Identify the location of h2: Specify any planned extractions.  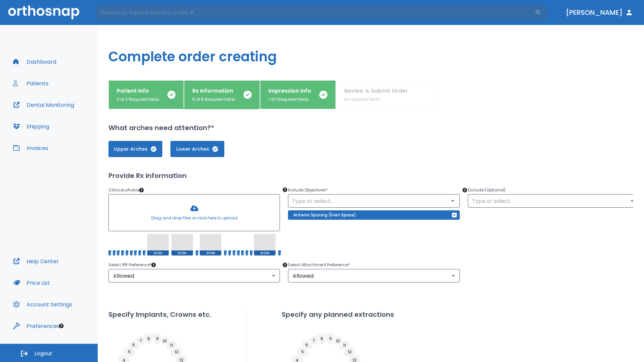
(338, 314).